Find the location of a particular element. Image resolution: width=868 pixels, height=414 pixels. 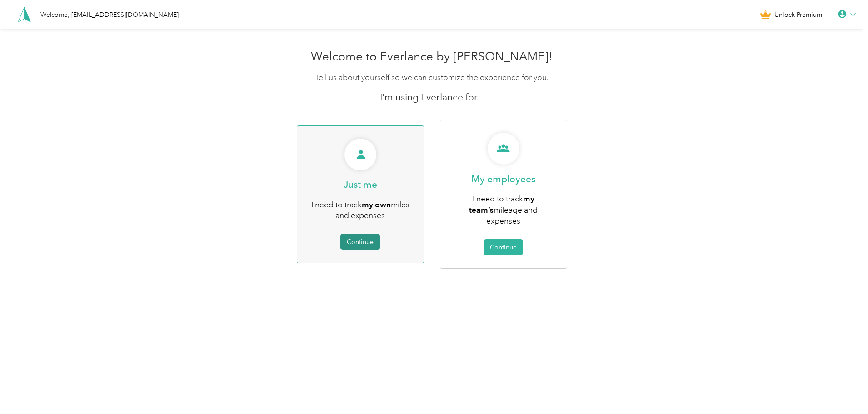

p: Just me is located at coordinates (360, 185).